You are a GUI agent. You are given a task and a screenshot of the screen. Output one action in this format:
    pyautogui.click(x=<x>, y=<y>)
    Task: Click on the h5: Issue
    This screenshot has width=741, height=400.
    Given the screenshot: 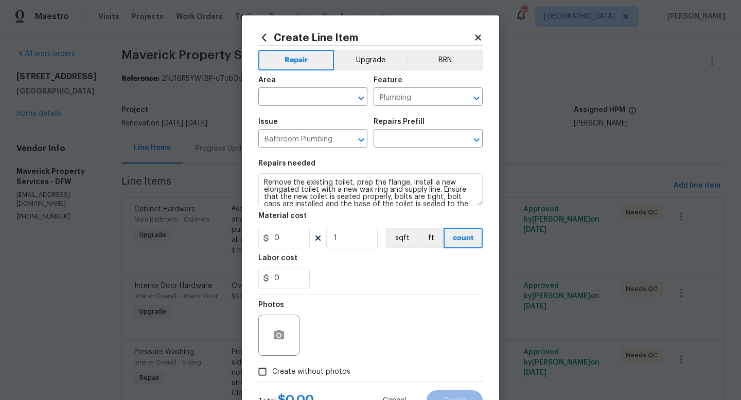 What is the action you would take?
    pyautogui.click(x=268, y=122)
    